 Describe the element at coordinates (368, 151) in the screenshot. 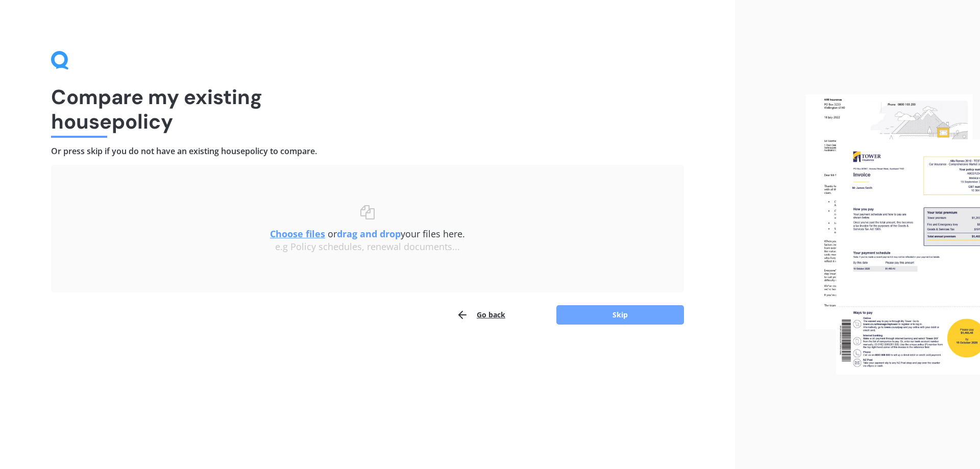

I see `h4: Or press skip if you do not have an existing house policy to compare.` at that location.